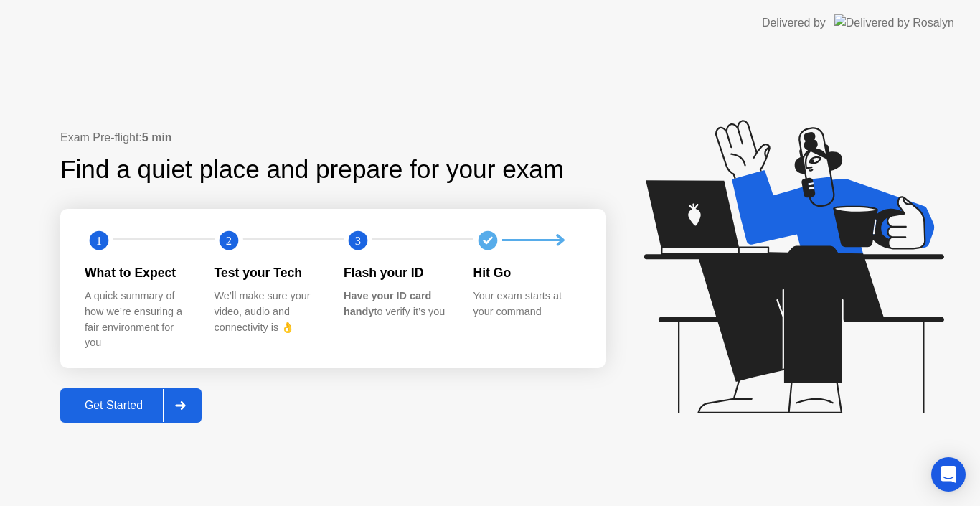 The image size is (980, 506). Describe the element at coordinates (99, 240) in the screenshot. I see `text: 1` at that location.